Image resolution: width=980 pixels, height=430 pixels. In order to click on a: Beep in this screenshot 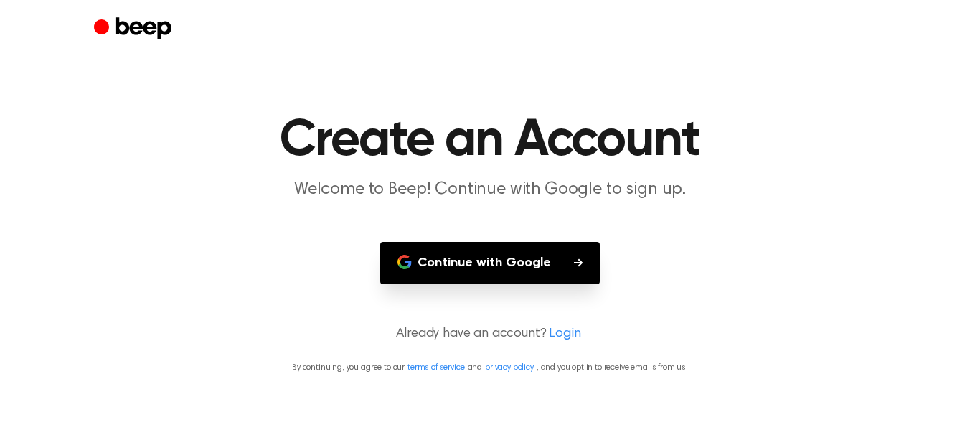, I will do `click(134, 29)`.